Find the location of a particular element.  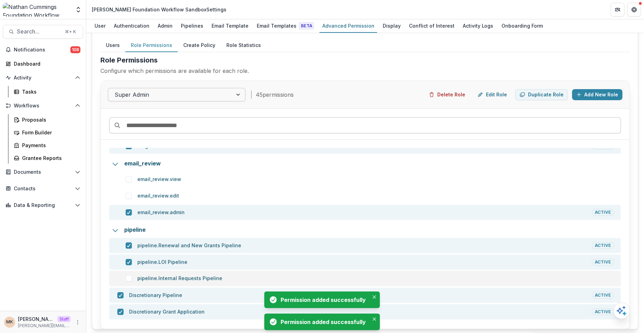

div: Grantee Reports is located at coordinates (50, 158).